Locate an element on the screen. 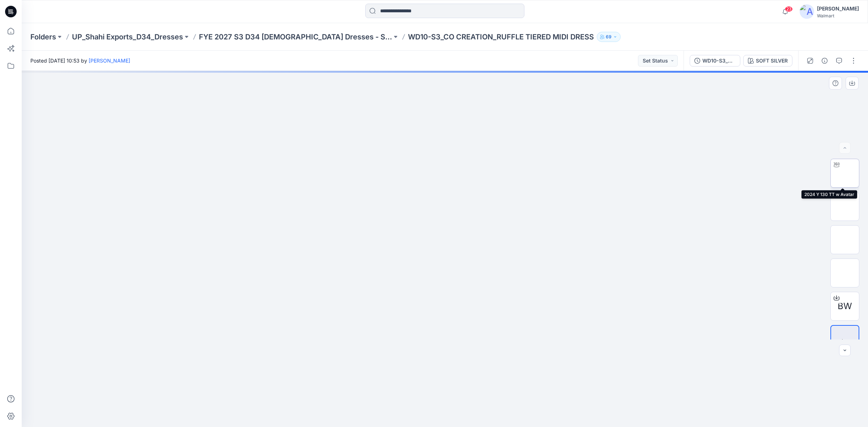 This screenshot has height=427, width=868. div: WD10-S3_CO CREATION_RUFFLE TIERED MIDI DRESS is located at coordinates (719, 61).